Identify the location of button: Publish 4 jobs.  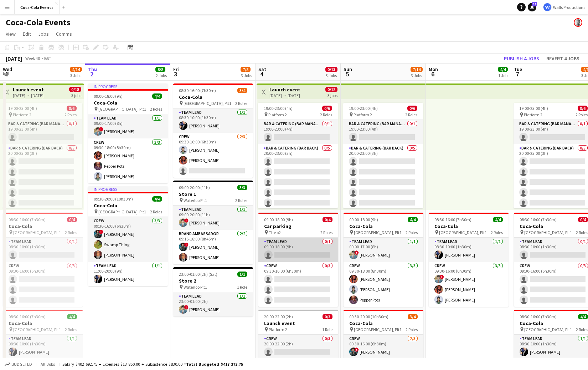
(521, 58).